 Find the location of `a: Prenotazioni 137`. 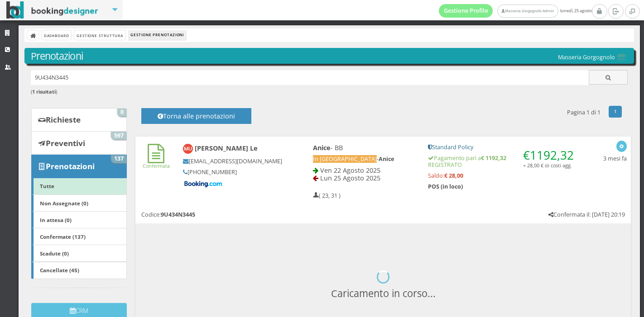

a: Prenotazioni 137 is located at coordinates (79, 166).